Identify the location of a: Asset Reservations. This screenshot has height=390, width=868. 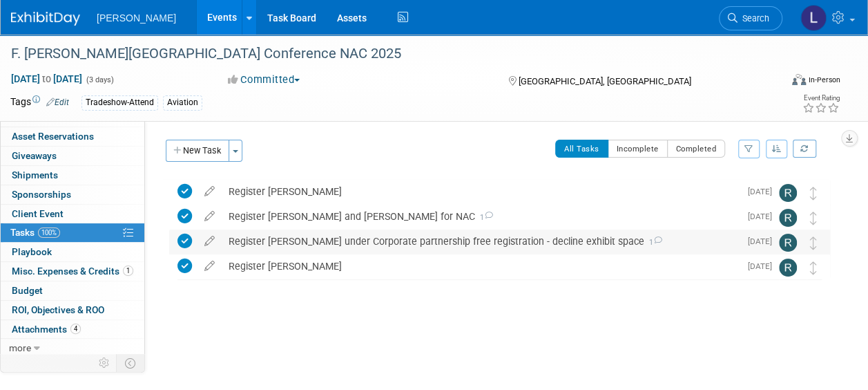
(73, 136).